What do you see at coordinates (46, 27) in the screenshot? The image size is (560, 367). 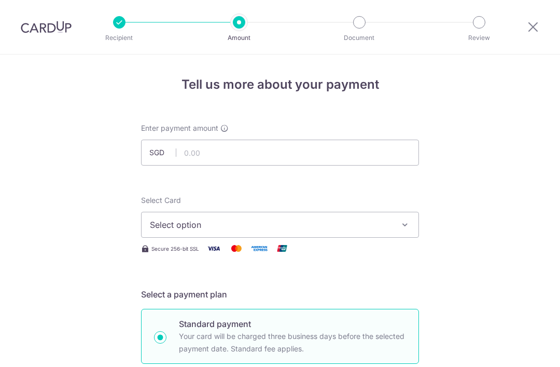 I see `img: CardUp` at bounding box center [46, 27].